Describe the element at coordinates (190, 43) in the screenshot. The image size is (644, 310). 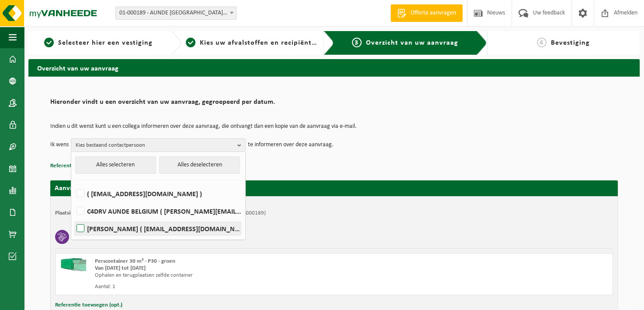
I see `span: 2` at that location.